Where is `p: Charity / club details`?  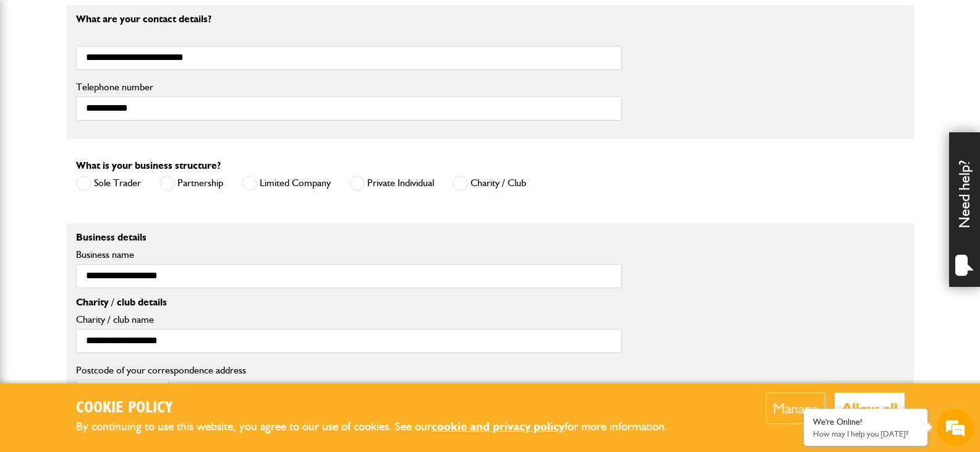 p: Charity / club details is located at coordinates (349, 302).